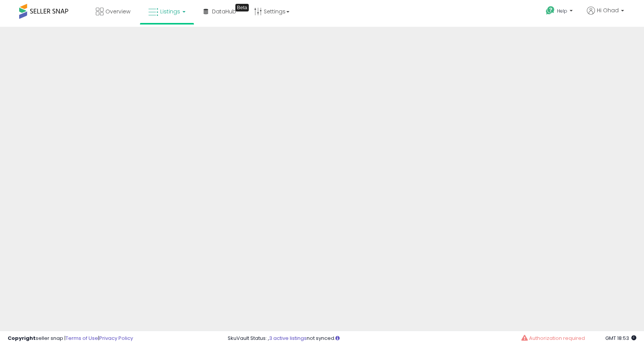  Describe the element at coordinates (550, 10) in the screenshot. I see `i: Get Help` at that location.